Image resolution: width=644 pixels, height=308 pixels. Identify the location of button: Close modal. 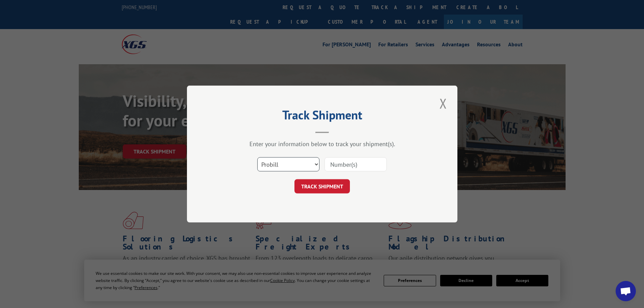
(443, 103).